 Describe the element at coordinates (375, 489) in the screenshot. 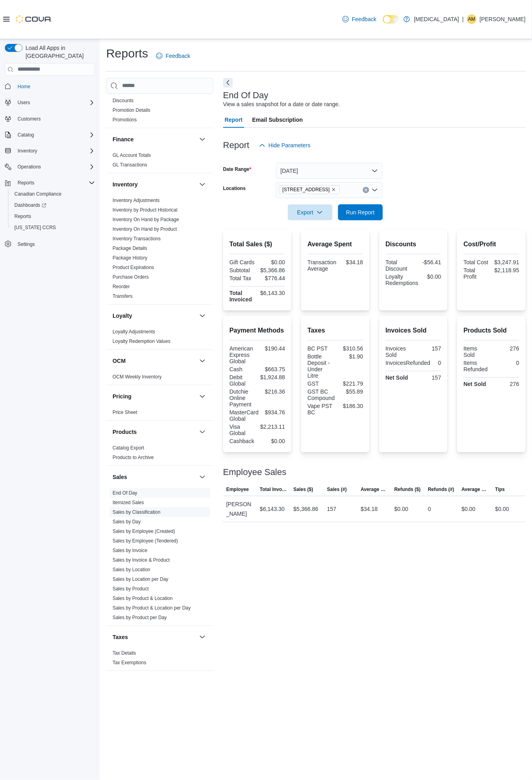

I see `span: Average Sale` at that location.